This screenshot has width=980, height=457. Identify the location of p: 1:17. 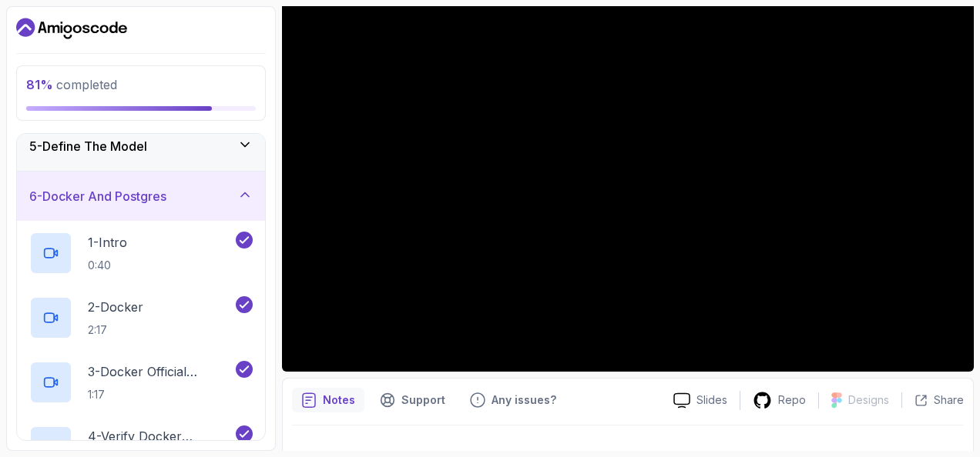
(161, 395).